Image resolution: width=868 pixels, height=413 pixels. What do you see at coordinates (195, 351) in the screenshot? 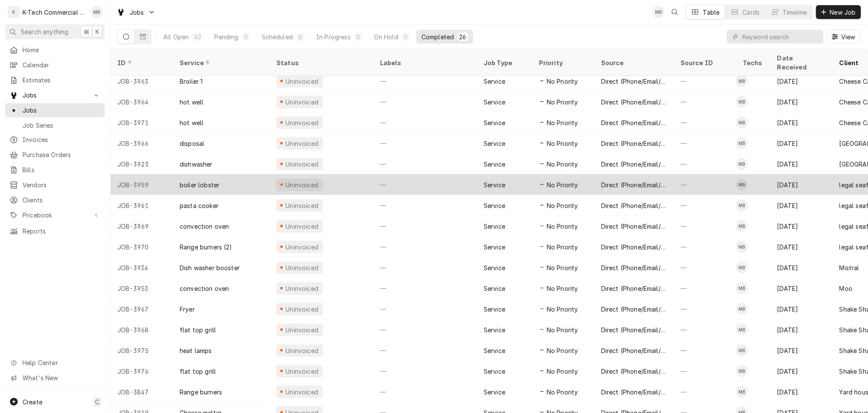
I see `div: heat lamps` at bounding box center [195, 351].